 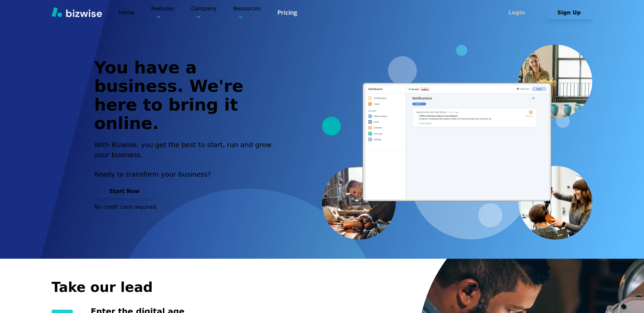 I want to click on h2: Take our lead, so click(x=303, y=287).